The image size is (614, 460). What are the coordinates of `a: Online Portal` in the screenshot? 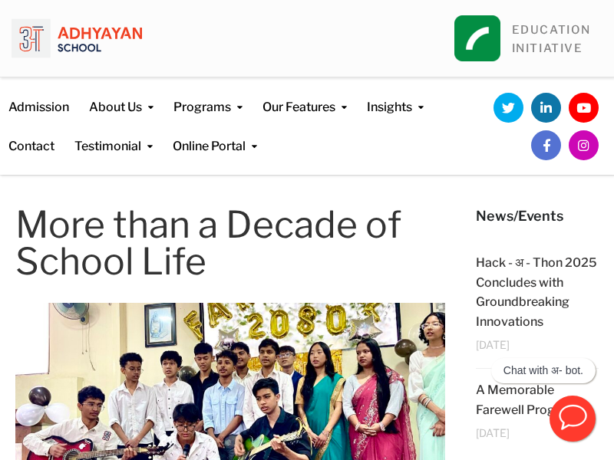 It's located at (215, 136).